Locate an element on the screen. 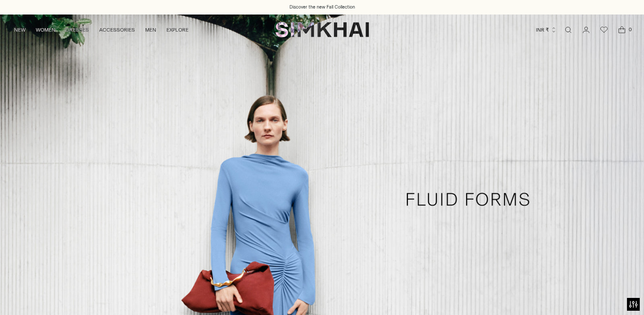 The height and width of the screenshot is (315, 644). a: Go to the account page is located at coordinates (586, 30).